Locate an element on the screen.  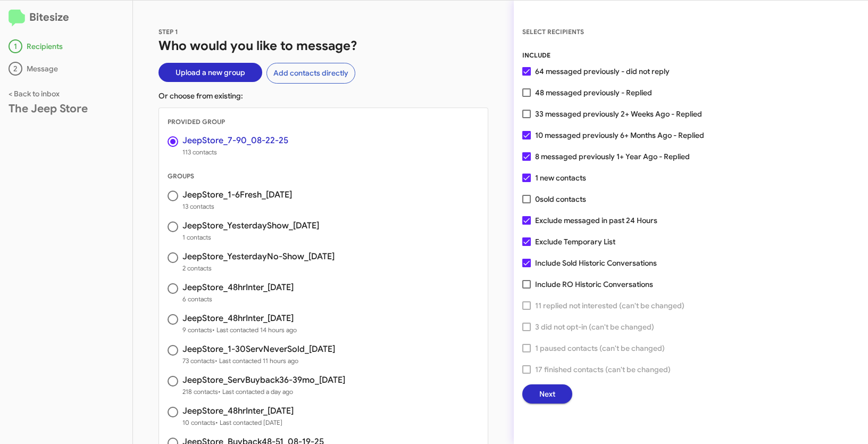
div: Message is located at coordinates (66, 69).